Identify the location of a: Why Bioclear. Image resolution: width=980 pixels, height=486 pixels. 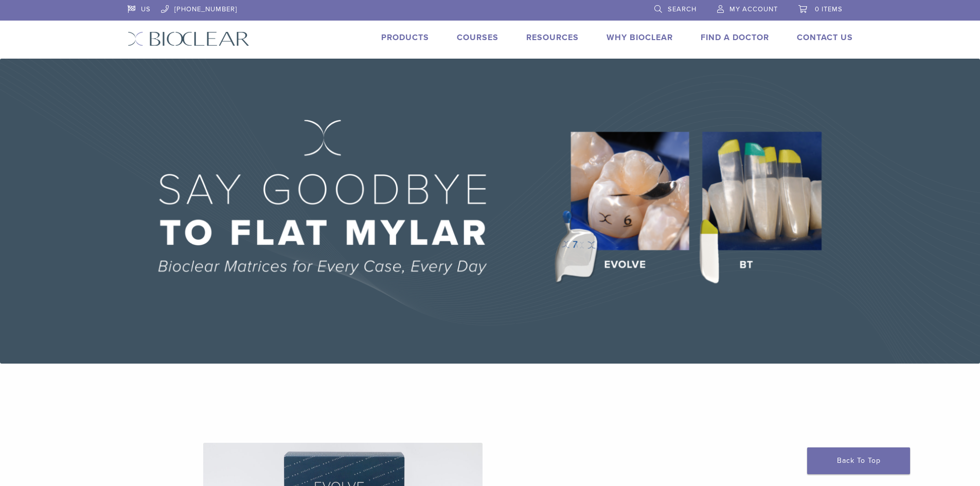
(640, 38).